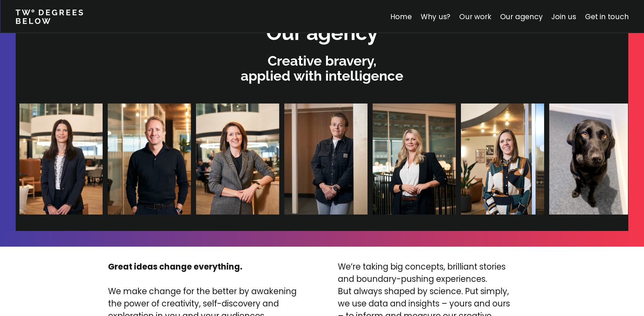 The height and width of the screenshot is (316, 644). What do you see at coordinates (521, 16) in the screenshot?
I see `a: Our agency` at bounding box center [521, 16].